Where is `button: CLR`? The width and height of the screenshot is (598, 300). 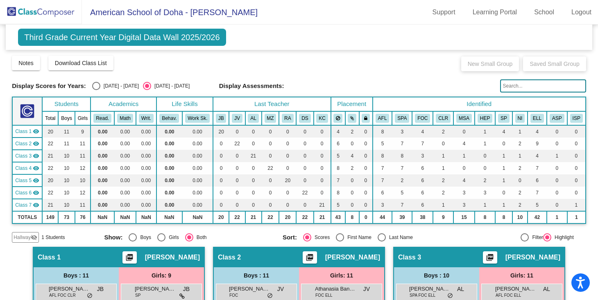 button: CLR is located at coordinates (443, 118).